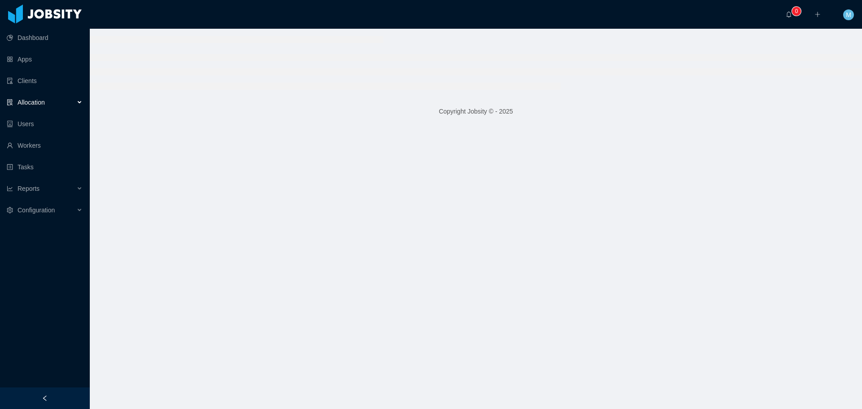 The height and width of the screenshot is (409, 862). What do you see at coordinates (28, 189) in the screenshot?
I see `span: Reports` at bounding box center [28, 189].